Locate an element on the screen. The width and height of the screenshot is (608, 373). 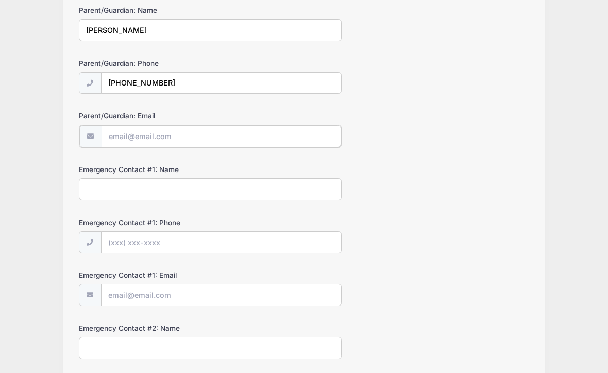
label: Parent/Guardian: Email is located at coordinates (154, 116).